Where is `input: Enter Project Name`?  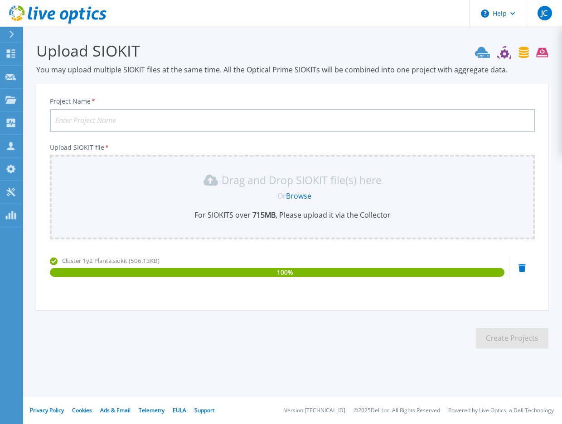 input: Enter Project Name is located at coordinates (292, 120).